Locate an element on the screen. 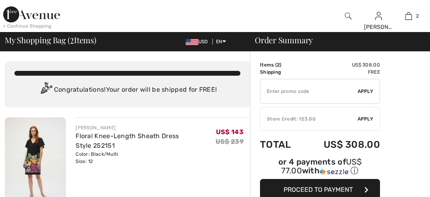  span: My Shopping Bag ( Items) is located at coordinates (50, 40).